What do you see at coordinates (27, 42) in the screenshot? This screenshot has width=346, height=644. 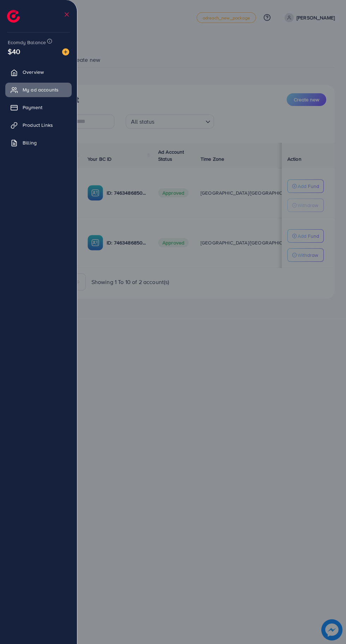 I see `span: Ecomdy Balance` at bounding box center [27, 42].